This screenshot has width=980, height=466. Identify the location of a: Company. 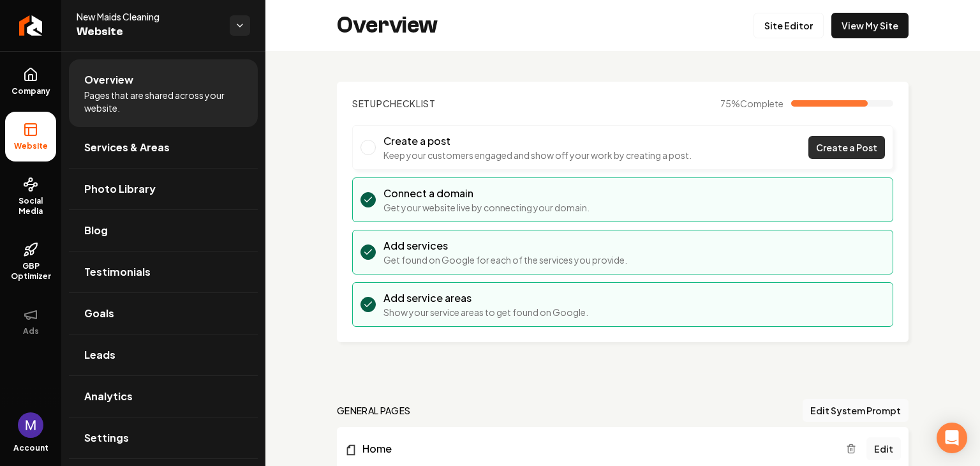
(31, 82).